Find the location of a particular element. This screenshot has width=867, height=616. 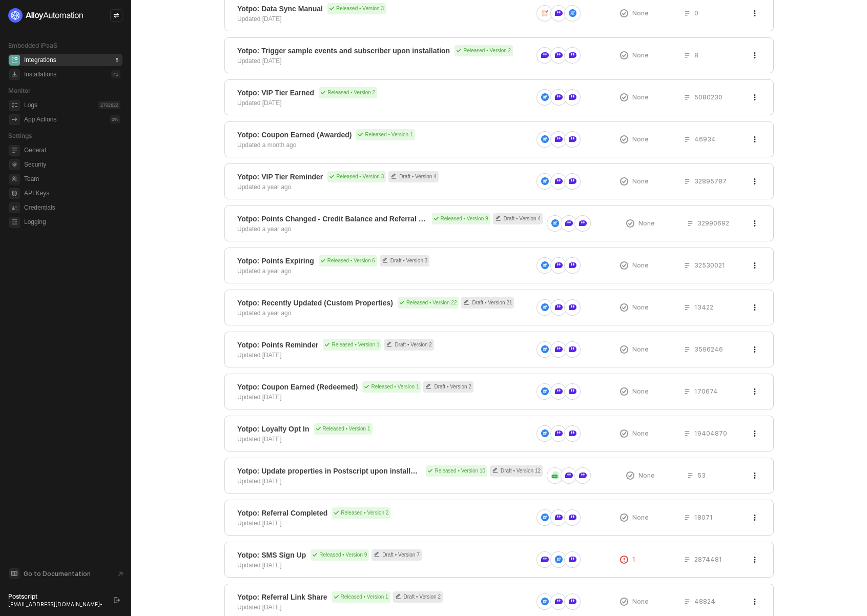

span: Yotpo: Recently Updated (Custom Properties) is located at coordinates (315, 302).